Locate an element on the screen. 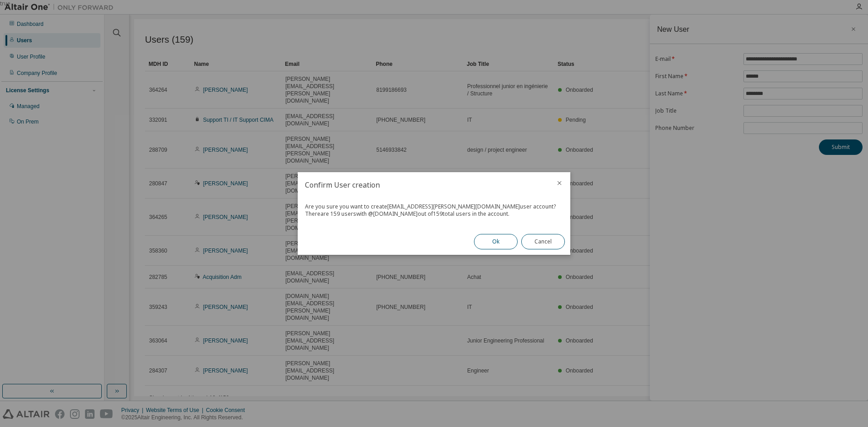  button: Cancel is located at coordinates (543, 242).